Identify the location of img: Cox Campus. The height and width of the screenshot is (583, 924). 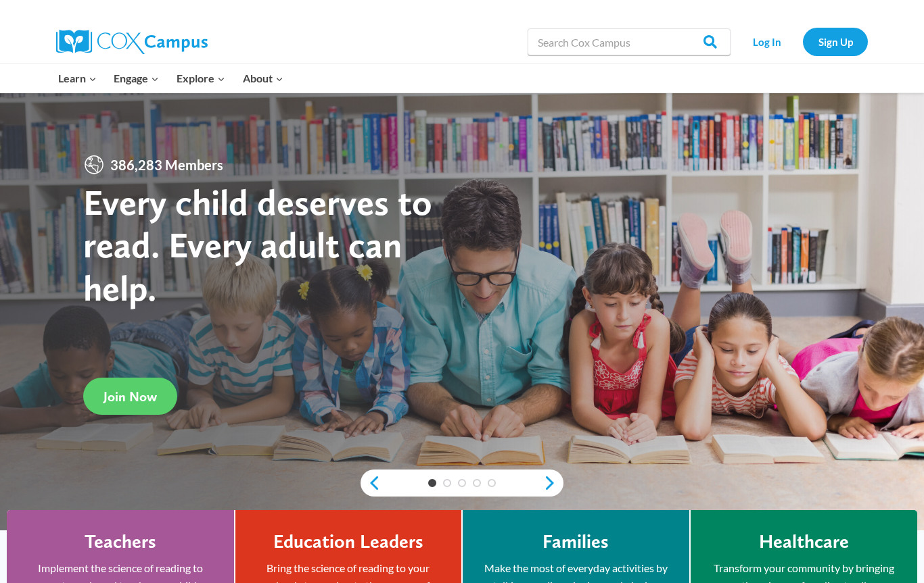
(132, 42).